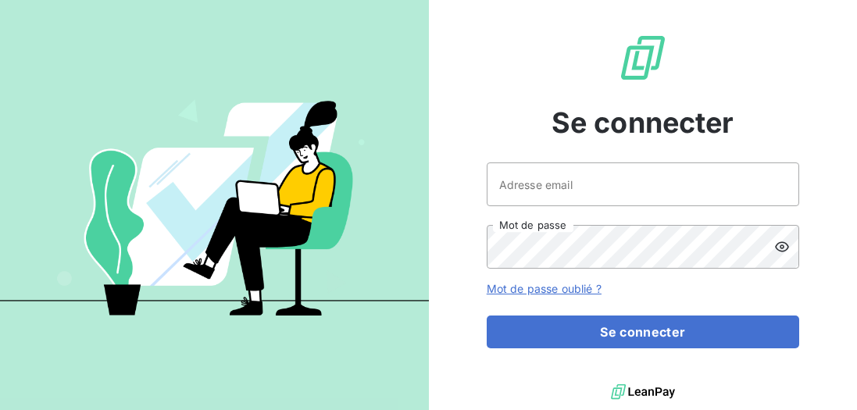  Describe the element at coordinates (643, 184) in the screenshot. I see `input: placeholder` at that location.